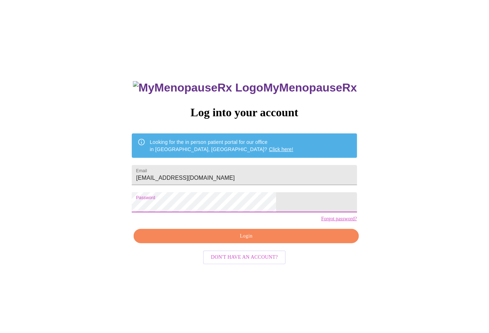 The height and width of the screenshot is (333, 489). What do you see at coordinates (281, 149) in the screenshot?
I see `a: Click here!` at bounding box center [281, 149].